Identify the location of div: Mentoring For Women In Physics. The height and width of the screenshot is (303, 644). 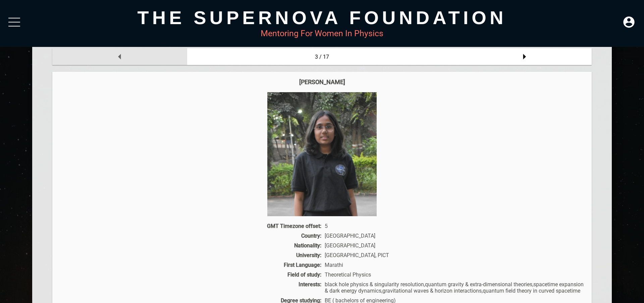
(322, 34).